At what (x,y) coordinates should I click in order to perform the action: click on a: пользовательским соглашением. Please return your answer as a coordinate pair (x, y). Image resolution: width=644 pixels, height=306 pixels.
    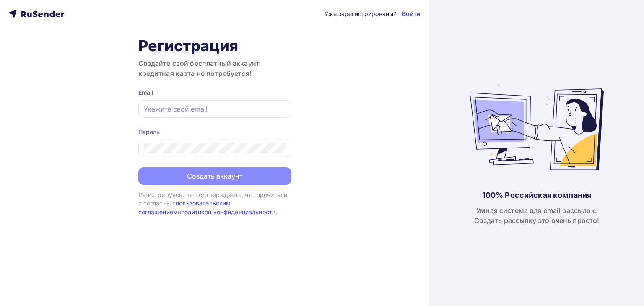
    Looking at the image, I should click on (184, 207).